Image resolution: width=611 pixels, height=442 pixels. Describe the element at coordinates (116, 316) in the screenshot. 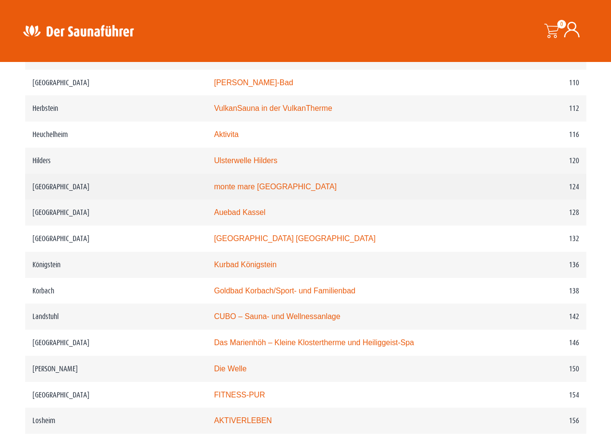

I see `td: Landstuhl` at that location.